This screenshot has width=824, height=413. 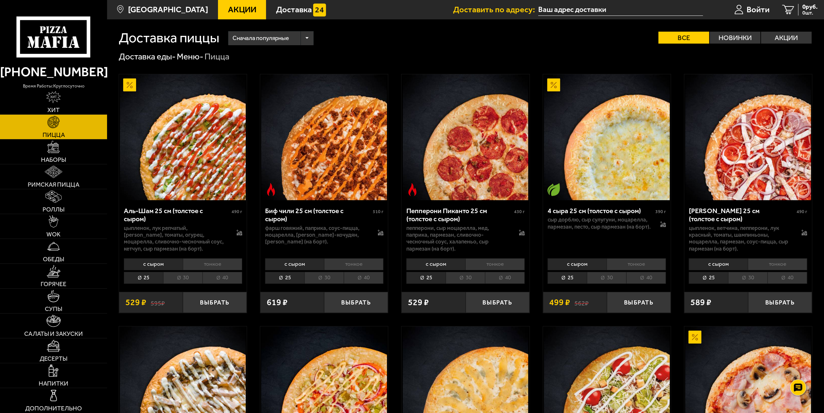 I want to click on a: Меню-, so click(x=190, y=56).